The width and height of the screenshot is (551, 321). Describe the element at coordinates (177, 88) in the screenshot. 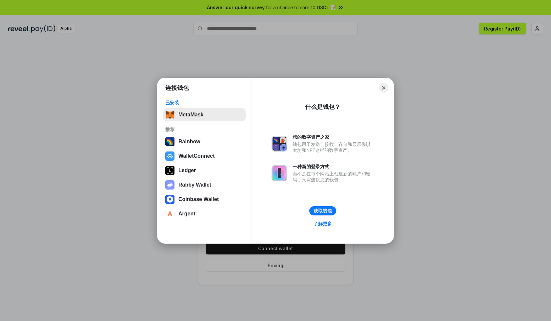

I see `h1: 连接钱包` at that location.